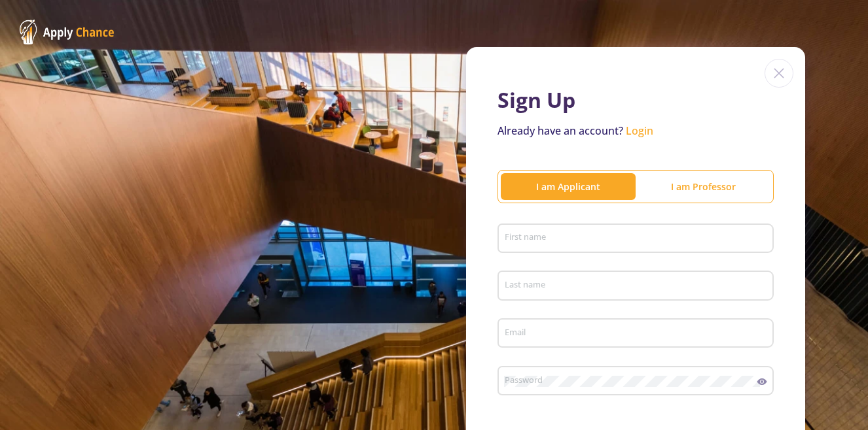 This screenshot has width=868, height=430. I want to click on div: I am Applicant, so click(568, 187).